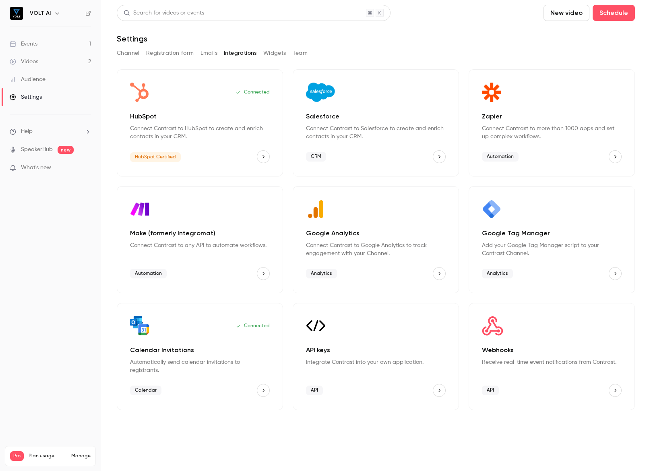  Describe the element at coordinates (200, 350) in the screenshot. I see `p: Calendar Invitations` at that location.